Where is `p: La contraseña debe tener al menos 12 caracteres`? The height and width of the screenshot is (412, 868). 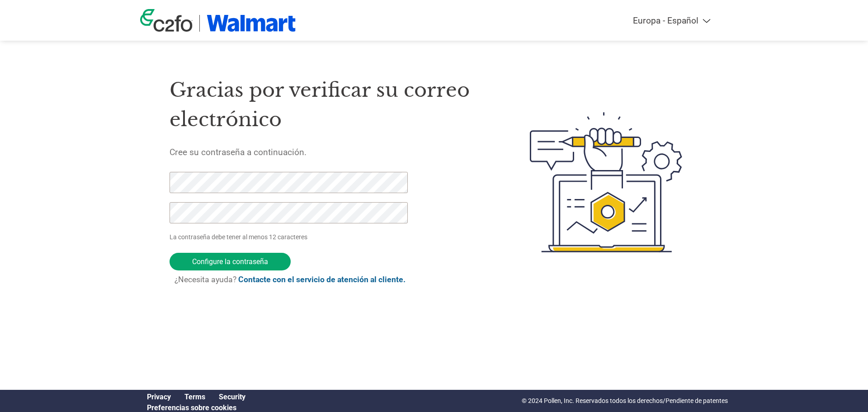
p: La contraseña debe tener al menos 12 caracteres is located at coordinates (290, 237).